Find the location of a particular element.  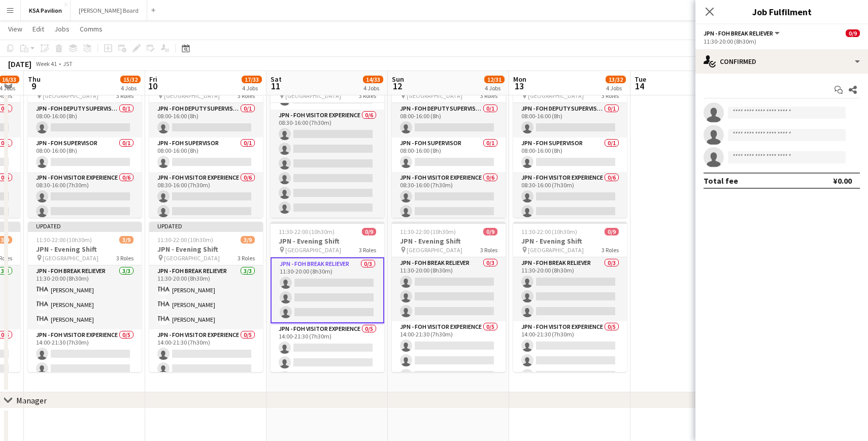

a: Comms is located at coordinates (91, 29).